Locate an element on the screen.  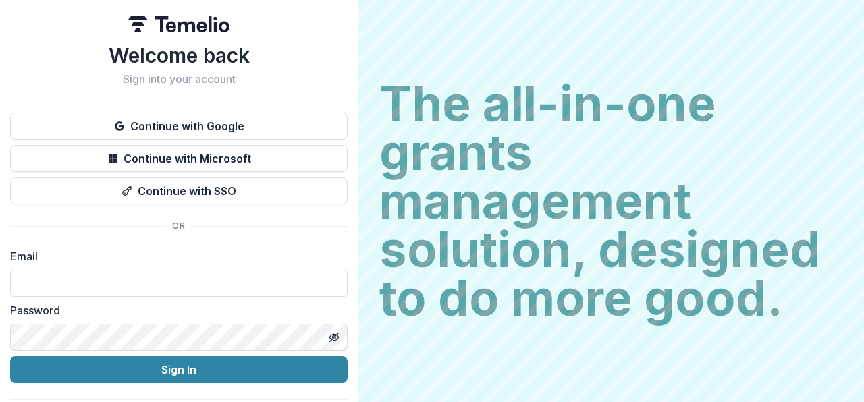
button: Continue with SSO is located at coordinates (179, 191).